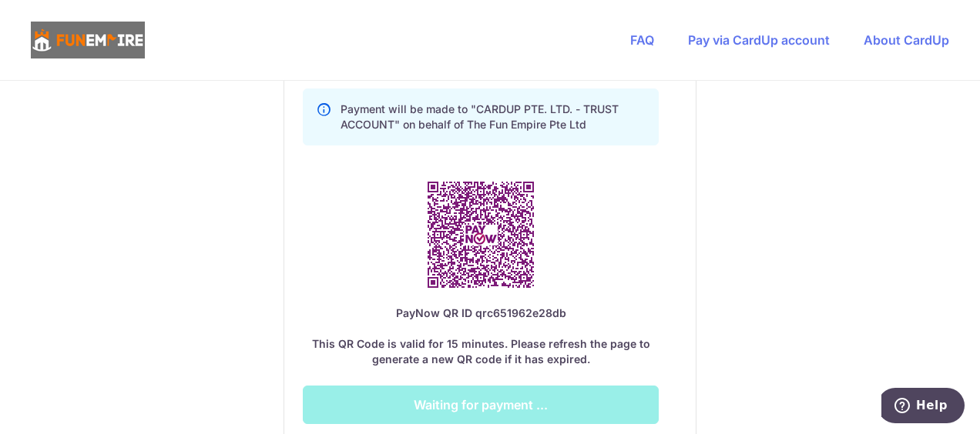 The height and width of the screenshot is (434, 980). Describe the element at coordinates (481, 336) in the screenshot. I see `div: This QR Code is valid for 15 minutes. Please refresh the page to generate a new QR code if it has...` at that location.